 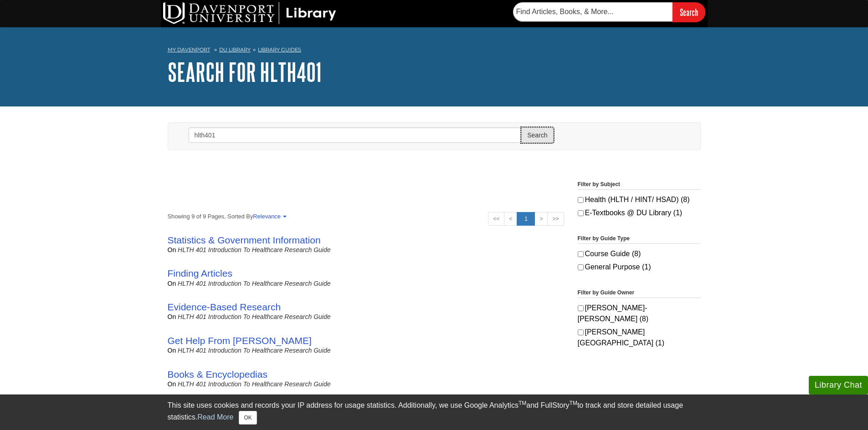 I want to click on h1: Search for hlth401, so click(x=434, y=72).